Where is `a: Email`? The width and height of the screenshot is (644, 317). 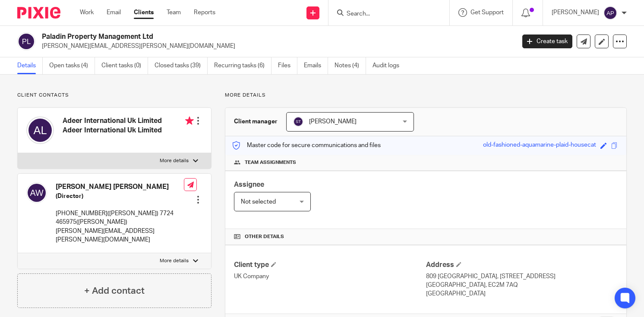
a: Email is located at coordinates (113, 13).